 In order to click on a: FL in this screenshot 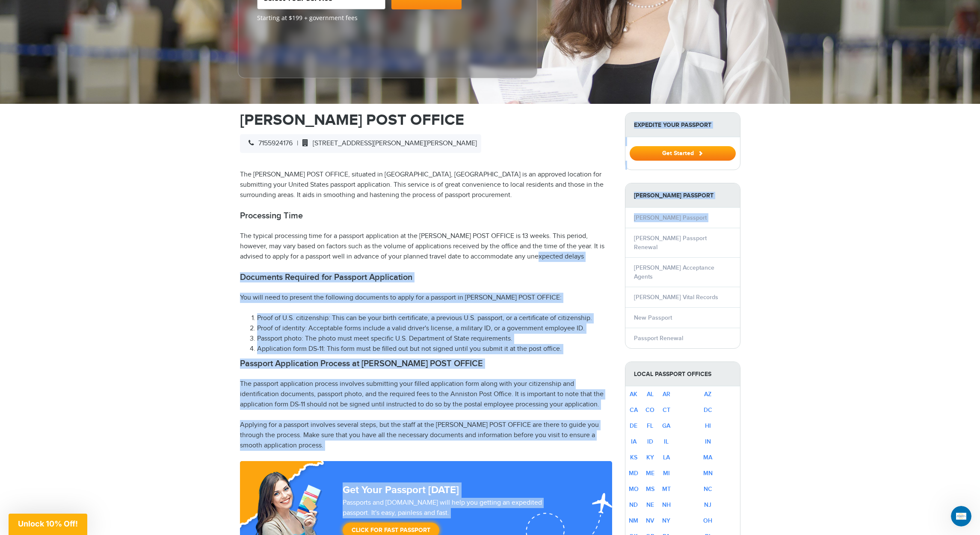, I will do `click(650, 426)`.